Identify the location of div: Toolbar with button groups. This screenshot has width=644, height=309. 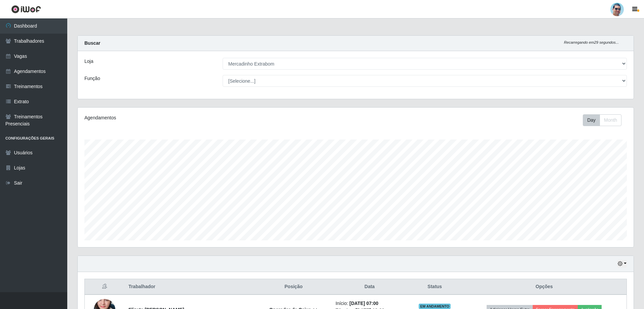
(605, 120).